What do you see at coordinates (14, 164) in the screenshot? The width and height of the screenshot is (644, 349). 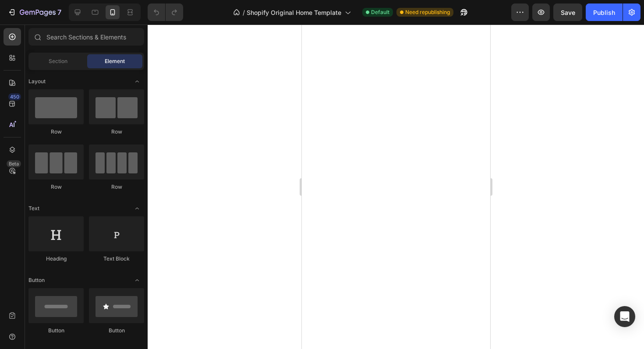 I see `div: Beta` at bounding box center [14, 164].